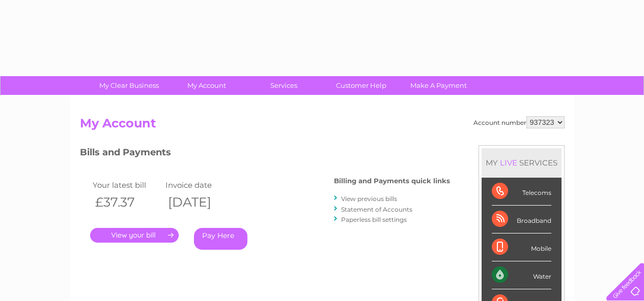  What do you see at coordinates (284, 85) in the screenshot?
I see `a: Services` at bounding box center [284, 85].